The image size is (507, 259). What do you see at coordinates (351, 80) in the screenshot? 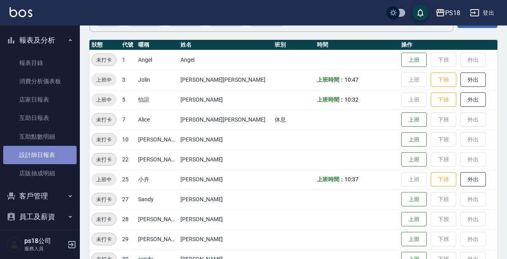
I see `span: 10:47` at bounding box center [351, 80].